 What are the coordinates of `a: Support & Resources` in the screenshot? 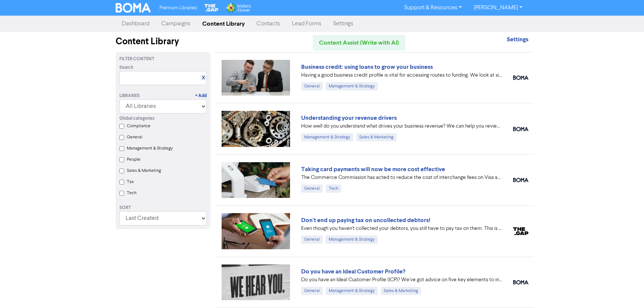 It's located at (433, 8).